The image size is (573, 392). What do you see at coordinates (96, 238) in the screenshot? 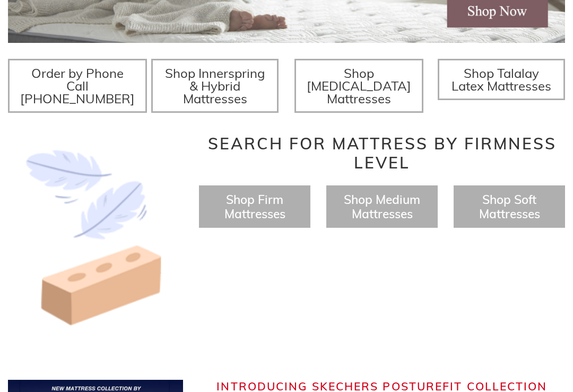
I see `img: Image-of-brick- and-feather-representing-firm-and-soft-feel` at bounding box center [96, 238].